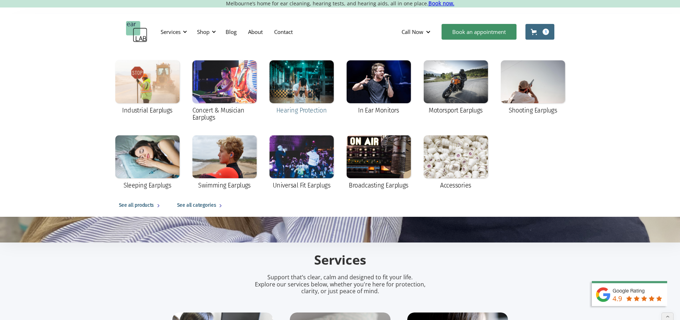 The image size is (680, 320). What do you see at coordinates (456, 110) in the screenshot?
I see `div: Motorsport Earplugs` at bounding box center [456, 110].